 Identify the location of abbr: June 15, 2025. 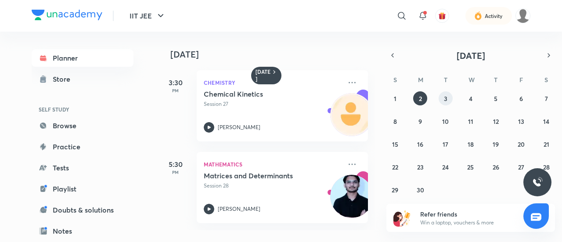
(395, 144).